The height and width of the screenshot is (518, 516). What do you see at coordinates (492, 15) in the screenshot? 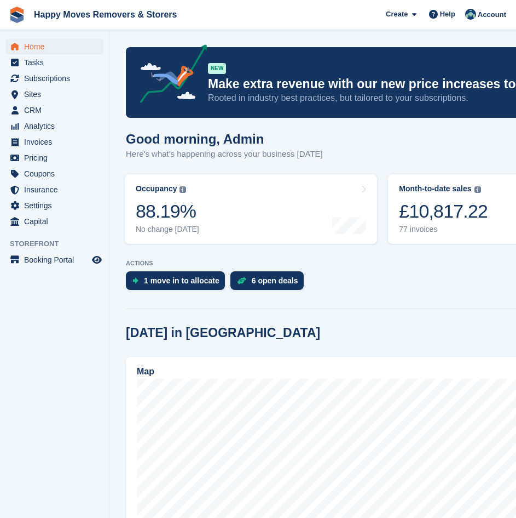
I see `span: Account` at bounding box center [492, 15].